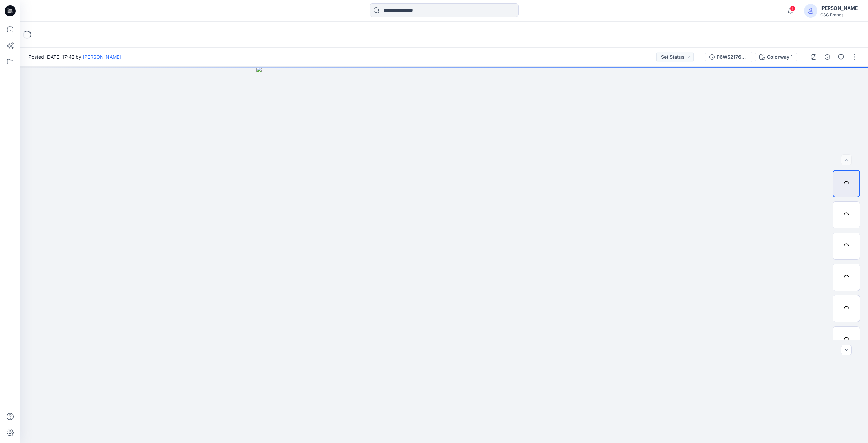  What do you see at coordinates (729, 57) in the screenshot?
I see `button: F6WS217609_SW26W3106_F26_GLREG_VFA` at bounding box center [729, 57].